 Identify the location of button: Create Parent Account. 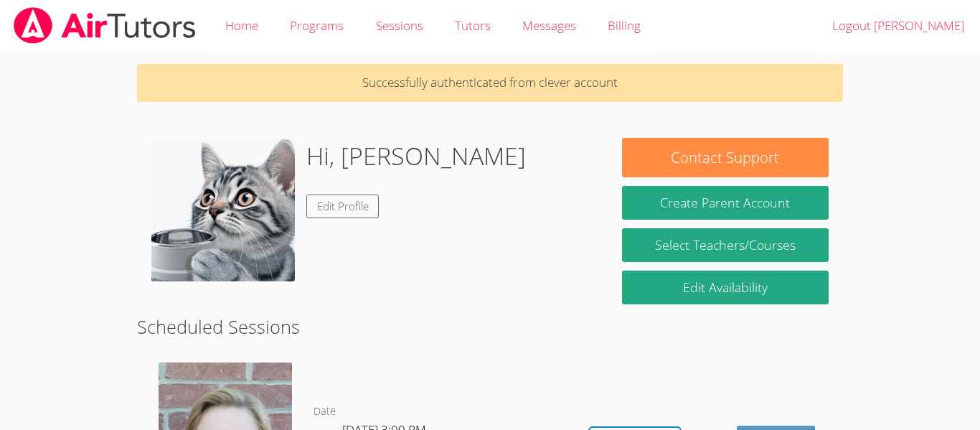
(725, 202).